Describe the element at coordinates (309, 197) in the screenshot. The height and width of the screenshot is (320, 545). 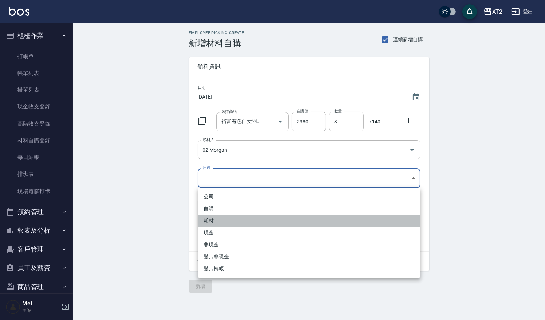
I see `li: 公司` at that location.